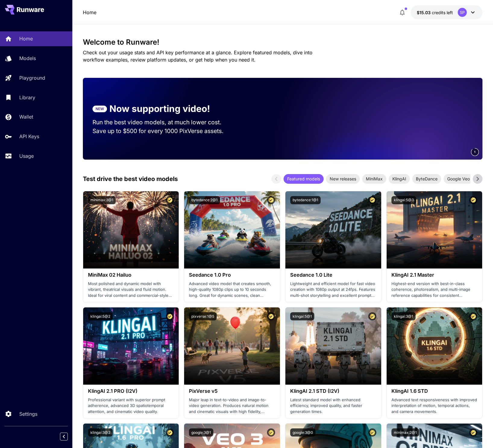 The image size is (493, 448). I want to click on button: klingai:5@3, so click(404, 200).